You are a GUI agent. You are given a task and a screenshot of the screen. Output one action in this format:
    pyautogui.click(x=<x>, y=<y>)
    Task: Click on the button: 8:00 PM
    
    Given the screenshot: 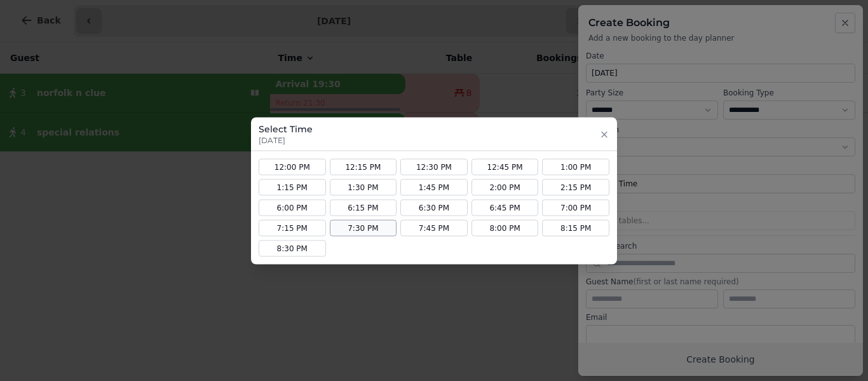 What is the action you would take?
    pyautogui.click(x=505, y=227)
    